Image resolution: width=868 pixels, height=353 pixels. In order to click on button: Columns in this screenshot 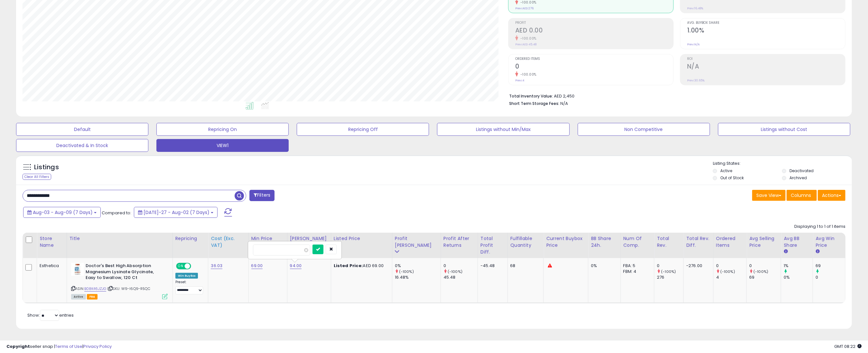, I will do `click(802, 195)`.